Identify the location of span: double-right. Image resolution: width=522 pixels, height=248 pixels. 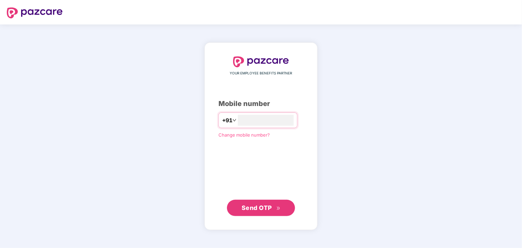
(278, 208).